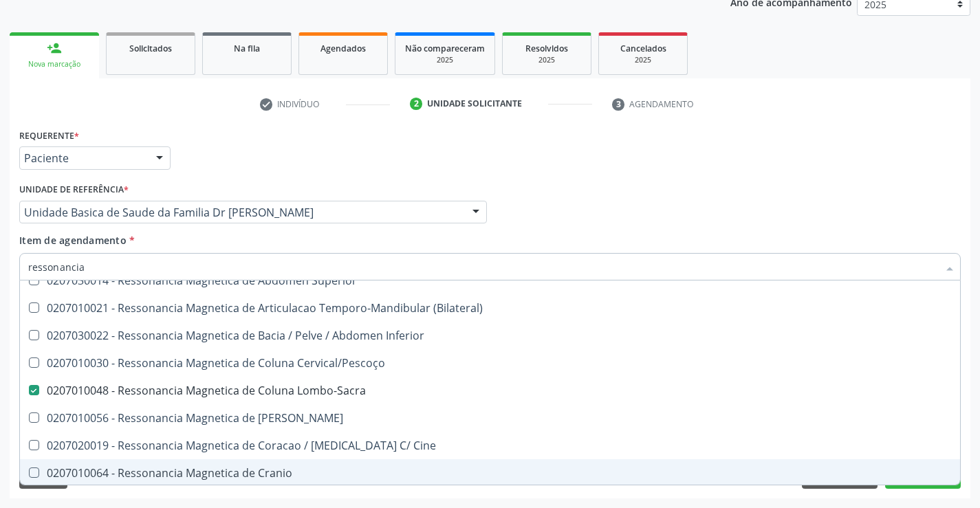 The width and height of the screenshot is (980, 508). Describe the element at coordinates (490, 281) in the screenshot. I see `div: 0207030014 - Ressonancia Magnetica de Abdomen Superior` at that location.